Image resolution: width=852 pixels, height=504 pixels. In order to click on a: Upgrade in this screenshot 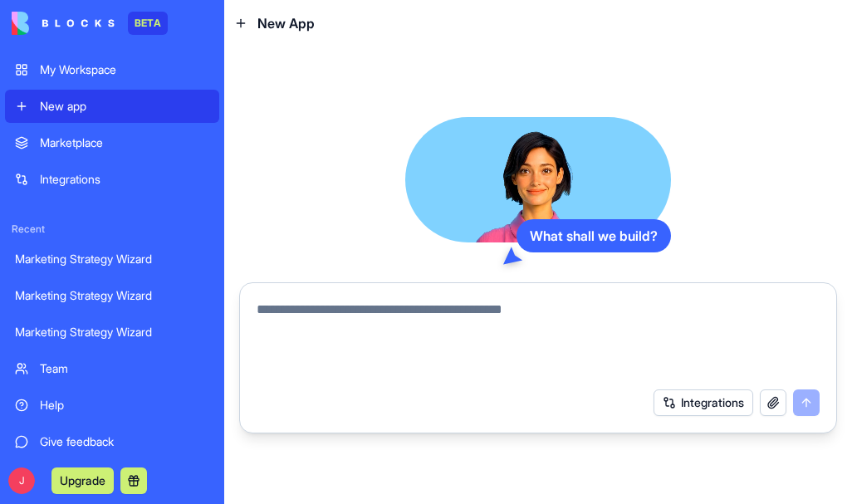, I will do `click(82, 480)`.